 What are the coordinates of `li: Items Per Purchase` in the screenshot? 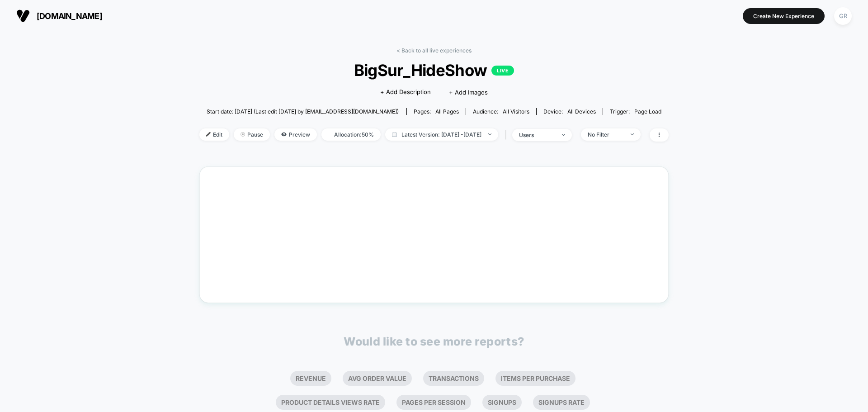 It's located at (536, 378).